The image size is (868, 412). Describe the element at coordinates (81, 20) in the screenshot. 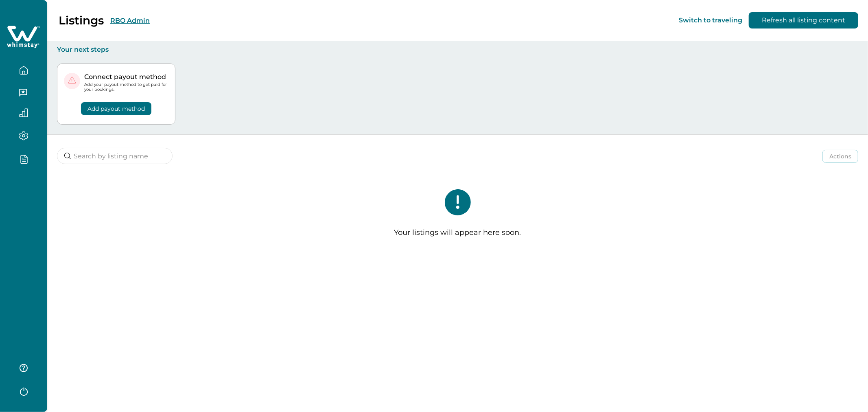

I see `p: Listings` at that location.